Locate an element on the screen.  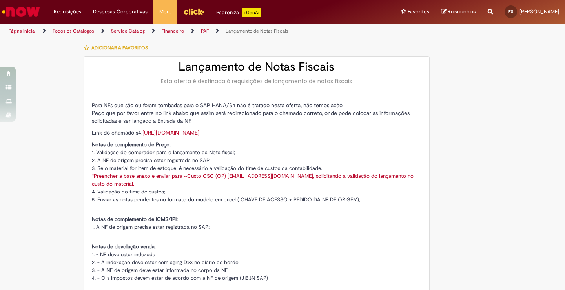
a: Financeiro is located at coordinates (173, 31).